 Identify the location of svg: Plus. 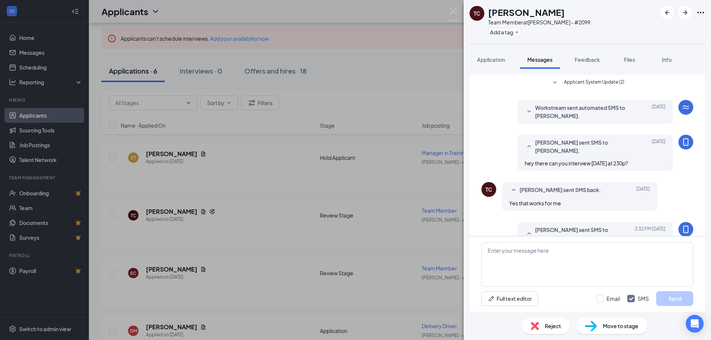
(517, 32).